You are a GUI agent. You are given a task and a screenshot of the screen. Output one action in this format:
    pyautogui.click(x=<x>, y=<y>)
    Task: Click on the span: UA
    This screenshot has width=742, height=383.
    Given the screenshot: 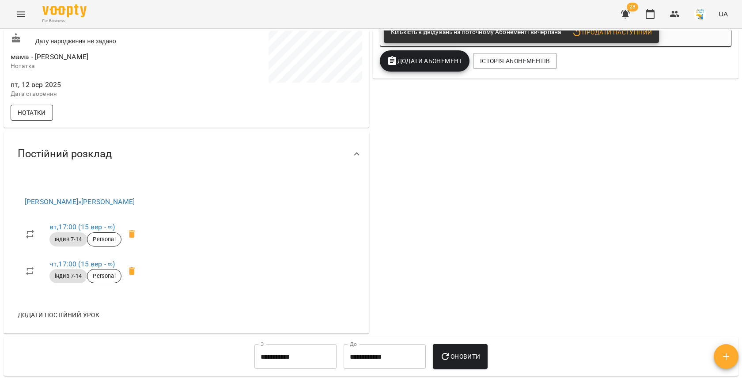 What is the action you would take?
    pyautogui.click(x=723, y=14)
    